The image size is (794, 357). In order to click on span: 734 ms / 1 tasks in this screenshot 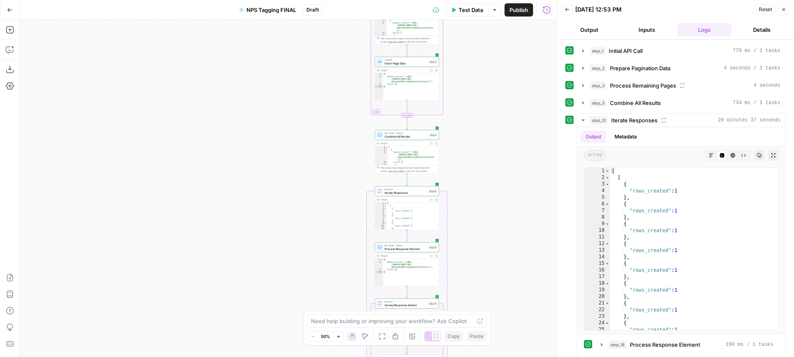, I will do `click(757, 103)`.